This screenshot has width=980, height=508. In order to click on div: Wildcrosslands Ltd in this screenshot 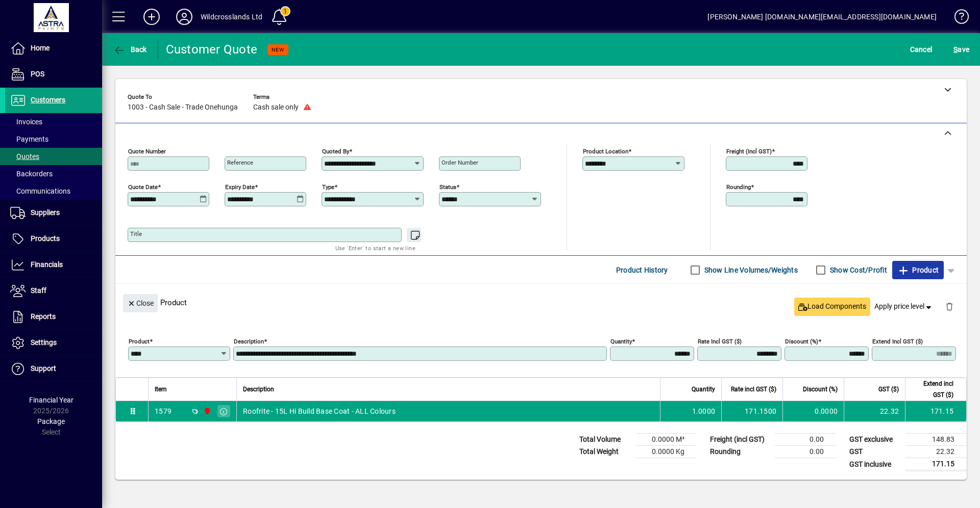, I will do `click(231, 17)`.